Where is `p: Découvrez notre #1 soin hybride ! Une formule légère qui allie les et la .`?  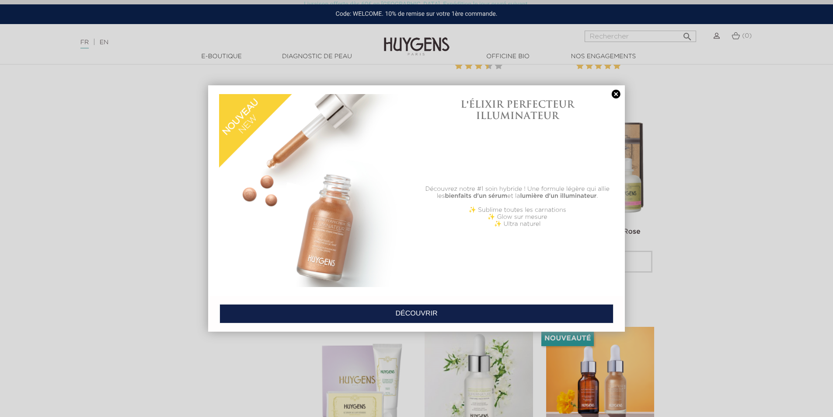 p: Découvrez notre #1 soin hybride ! Une formule légère qui allie les et la . is located at coordinates (517, 192).